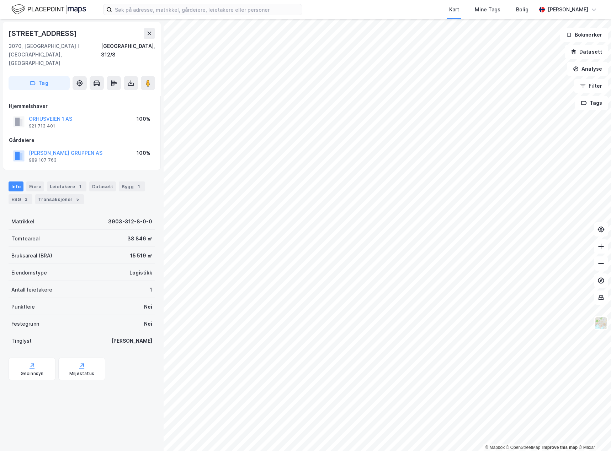  I want to click on button: Filter, so click(591, 86).